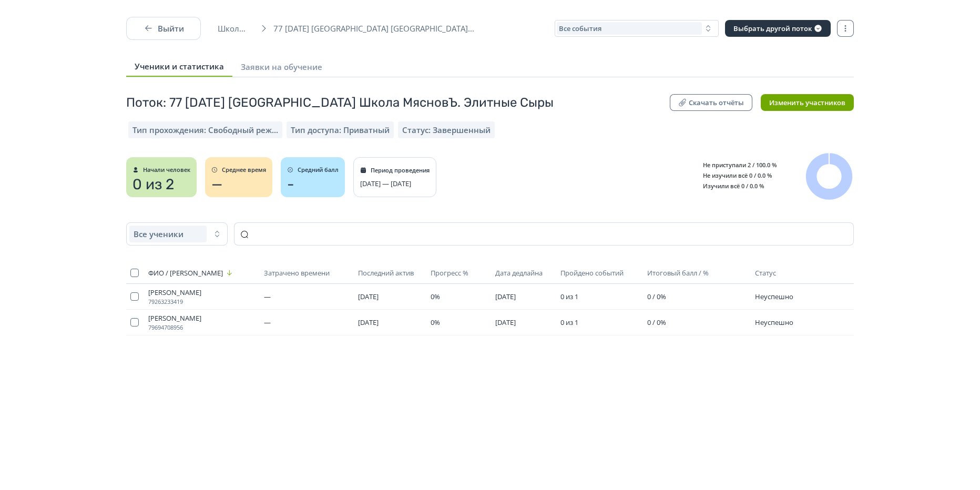 Image resolution: width=980 pixels, height=490 pixels. I want to click on span: Начали человек, so click(167, 170).